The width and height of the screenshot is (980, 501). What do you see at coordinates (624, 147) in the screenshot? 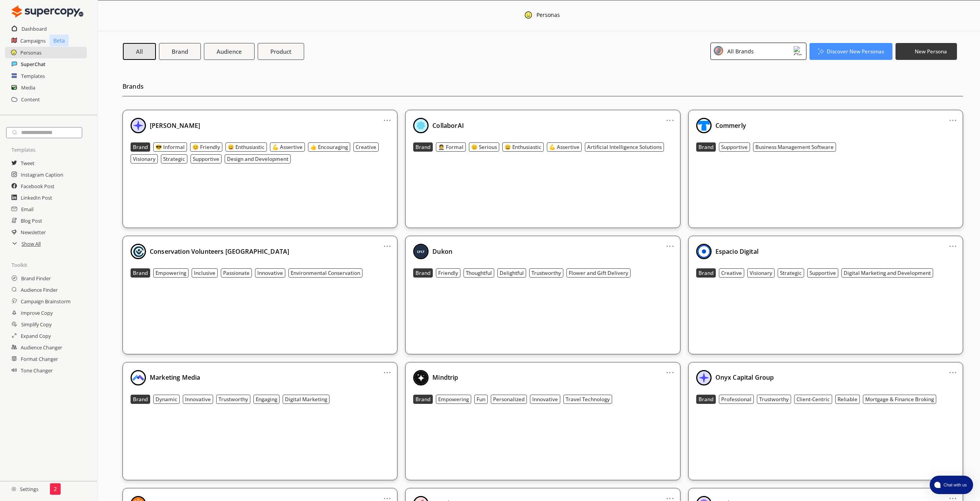
I see `b: Artificial Intelligence Solutions` at bounding box center [624, 147].